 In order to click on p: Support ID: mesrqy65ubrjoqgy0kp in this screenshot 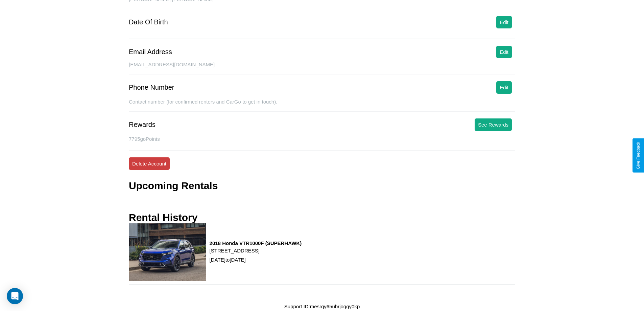, I will do `click(322, 306)`.